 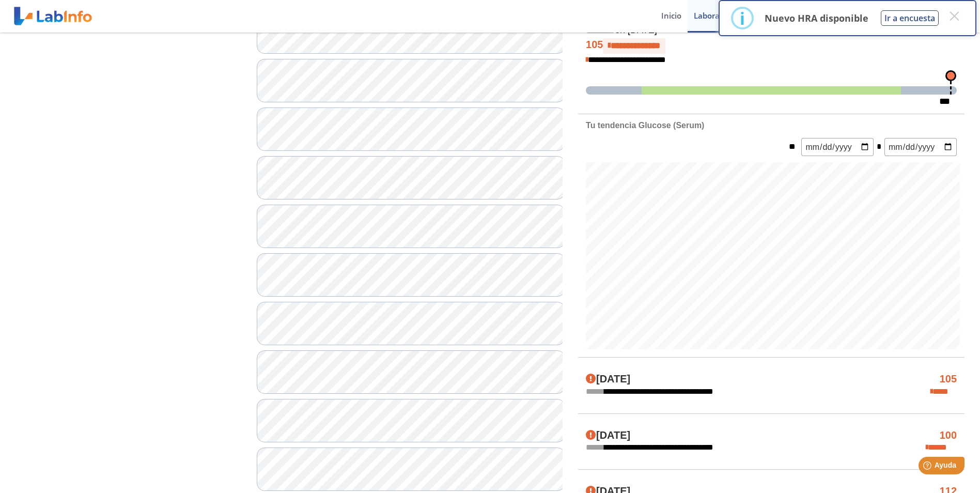 I want to click on div: i, so click(x=743, y=18).